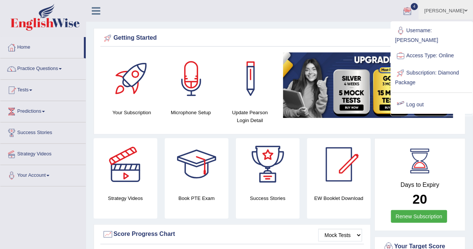 Image resolution: width=473 pixels, height=249 pixels. What do you see at coordinates (43, 174) in the screenshot?
I see `a: Your Account` at bounding box center [43, 174].